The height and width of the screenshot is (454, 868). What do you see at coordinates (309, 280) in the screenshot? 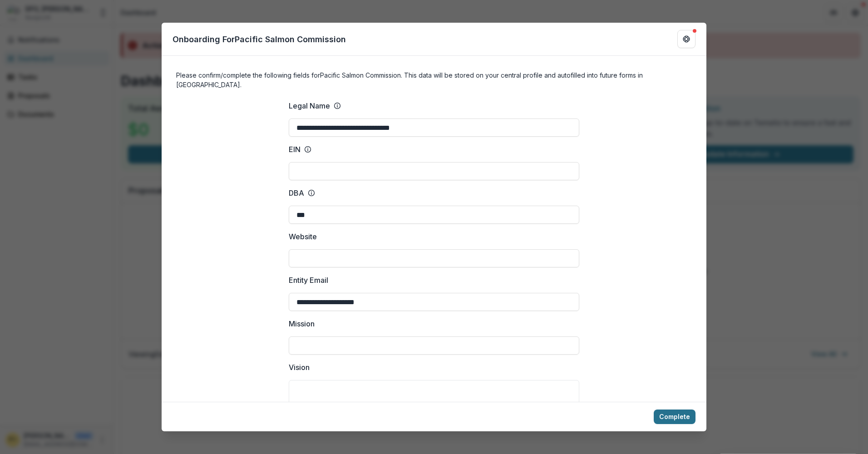
I see `p: Entity Email` at bounding box center [309, 280].